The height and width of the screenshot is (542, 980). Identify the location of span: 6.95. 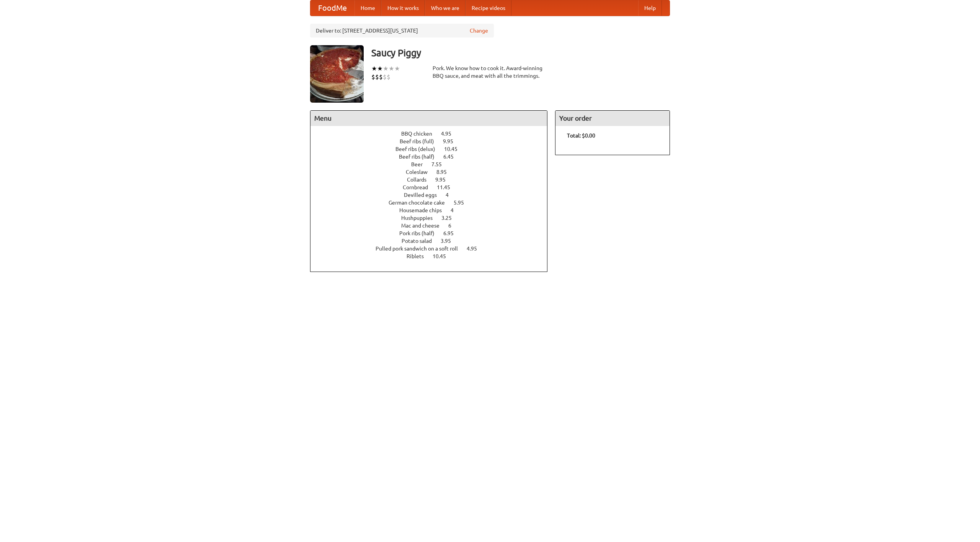
(452, 234).